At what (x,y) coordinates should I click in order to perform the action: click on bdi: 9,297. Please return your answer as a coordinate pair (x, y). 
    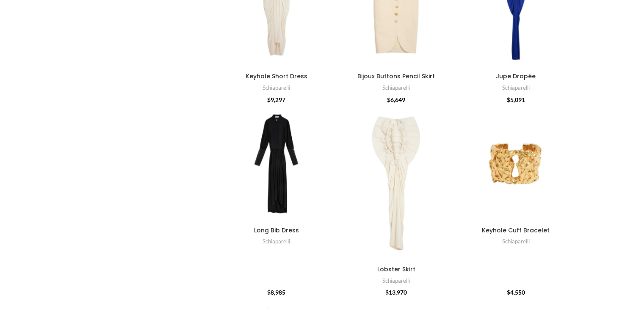
    Looking at the image, I should click on (276, 99).